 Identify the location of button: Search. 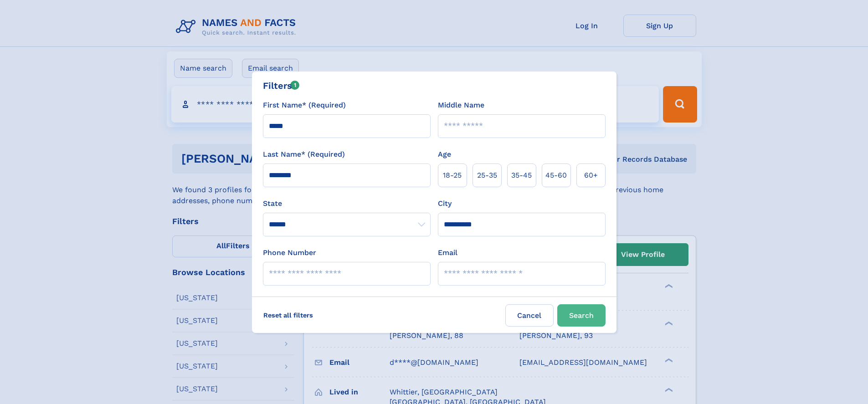
(581, 315).